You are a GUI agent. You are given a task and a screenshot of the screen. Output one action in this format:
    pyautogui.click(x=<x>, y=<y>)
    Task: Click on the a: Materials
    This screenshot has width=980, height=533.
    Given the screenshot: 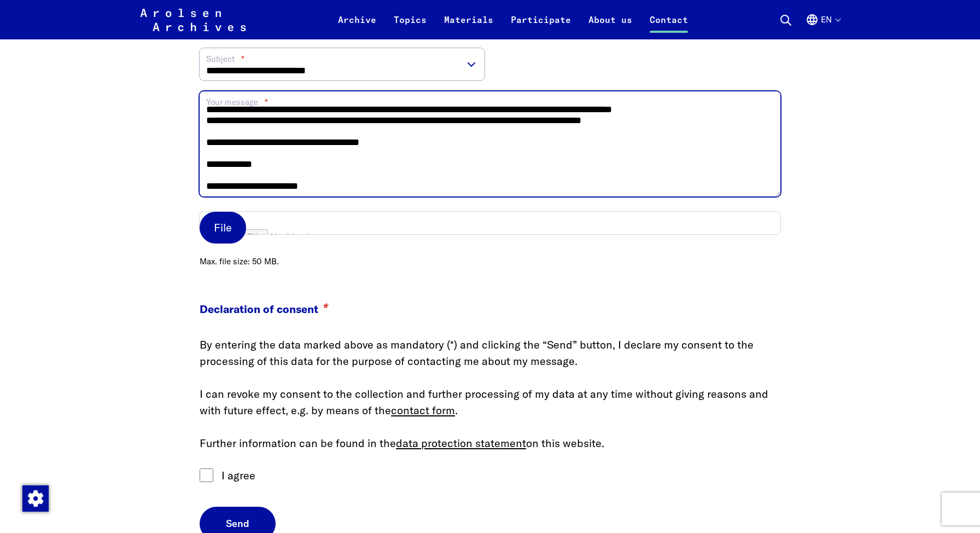 What is the action you would take?
    pyautogui.click(x=469, y=26)
    